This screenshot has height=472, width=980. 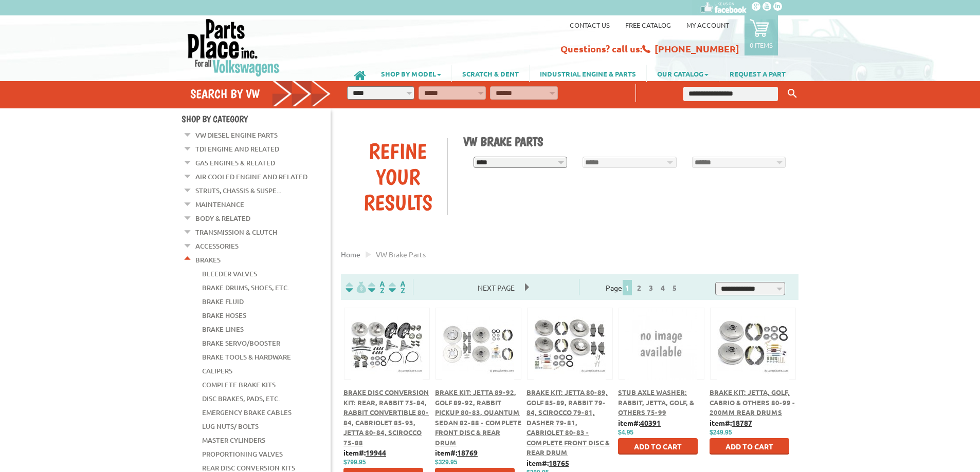 What do you see at coordinates (351, 254) in the screenshot?
I see `a: Home` at bounding box center [351, 254].